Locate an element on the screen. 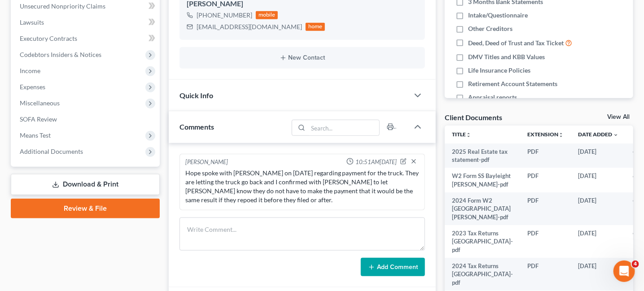  a: Executory Contracts is located at coordinates (86, 38).